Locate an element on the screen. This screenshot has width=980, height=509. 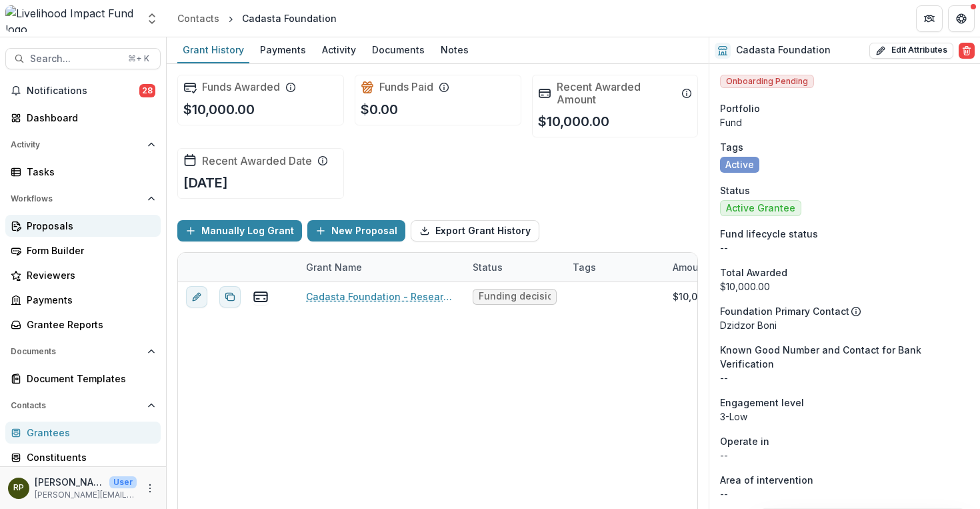
span: Portfolio is located at coordinates (740, 108).